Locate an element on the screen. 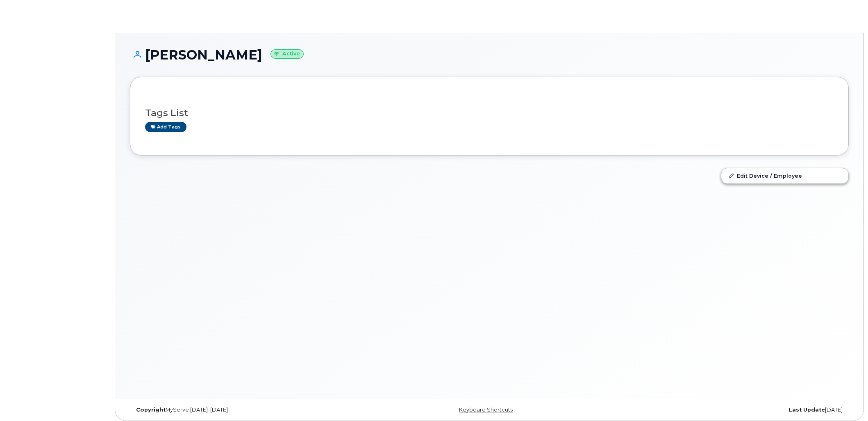 The height and width of the screenshot is (421, 868). strong: Copyright is located at coordinates (151, 409).